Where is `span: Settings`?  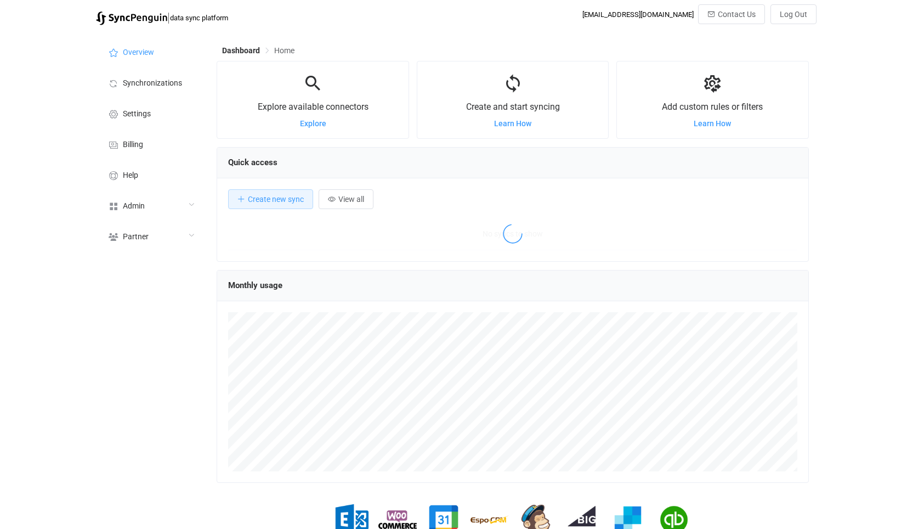
span: Settings is located at coordinates (137, 114).